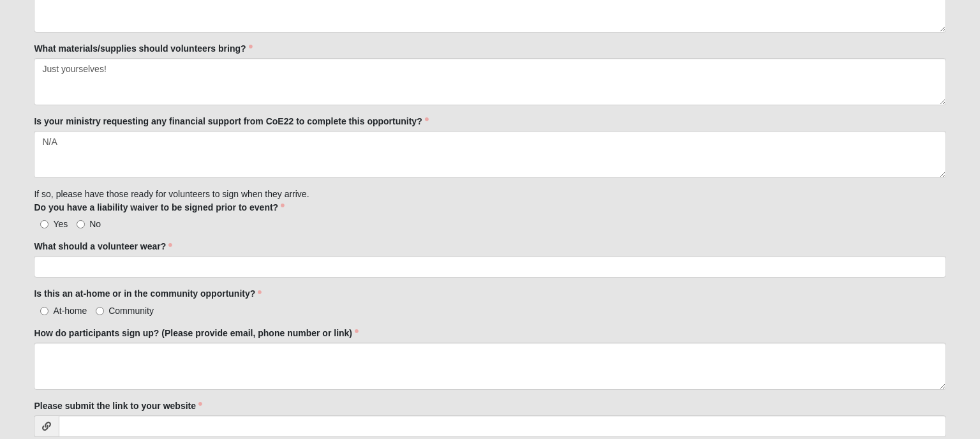 Image resolution: width=980 pixels, height=439 pixels. Describe the element at coordinates (158, 208) in the screenshot. I see `label: Do you have a liability waiver to be signed prior to event?` at that location.